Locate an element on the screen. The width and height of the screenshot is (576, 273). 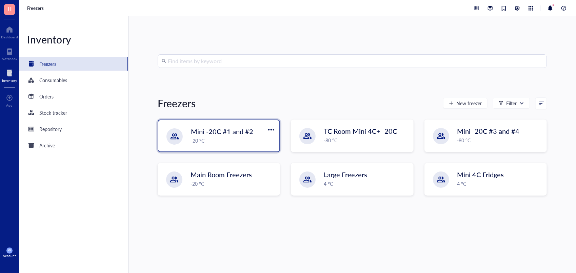
a: Archive is located at coordinates (74, 145).